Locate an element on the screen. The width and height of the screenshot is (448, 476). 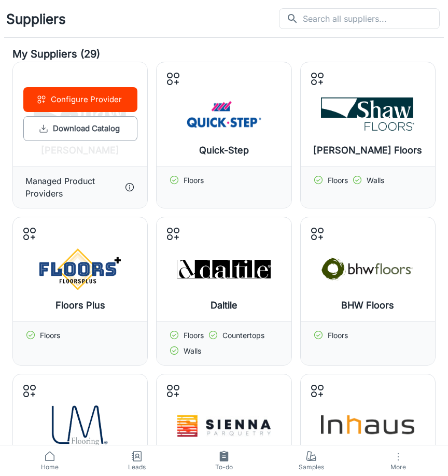
a: Leads is located at coordinates (136, 460).